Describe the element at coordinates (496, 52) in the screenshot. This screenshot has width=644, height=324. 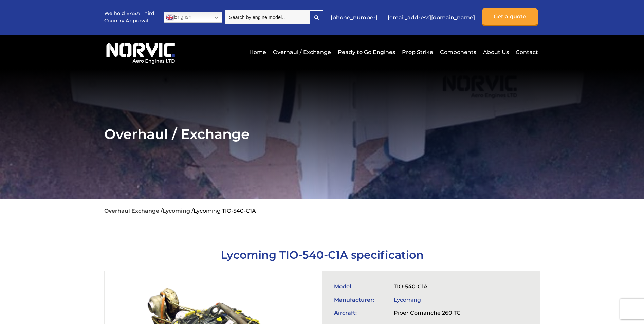
I see `a: About Us` at that location.